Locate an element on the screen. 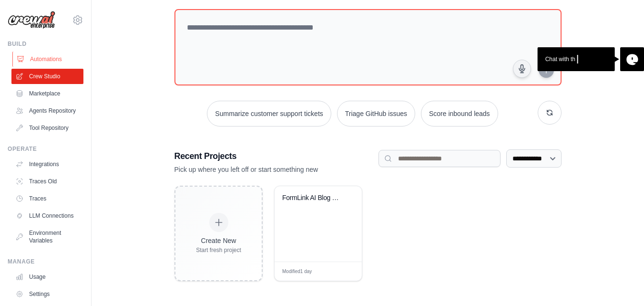 The width and height of the screenshot is (644, 306). p: Pick up where you left off or start something new is located at coordinates (276, 169).